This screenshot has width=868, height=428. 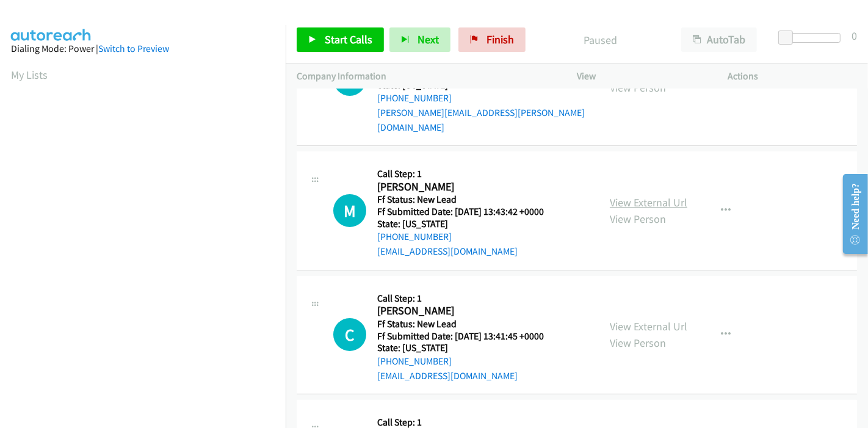 What do you see at coordinates (143, 48) in the screenshot?
I see `div: Dialing Mode: Power |` at bounding box center [143, 48].